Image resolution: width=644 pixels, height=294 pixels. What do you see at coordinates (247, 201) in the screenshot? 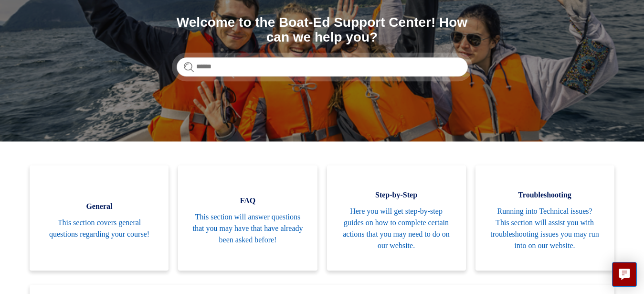
I see `span: FAQ` at bounding box center [247, 201].